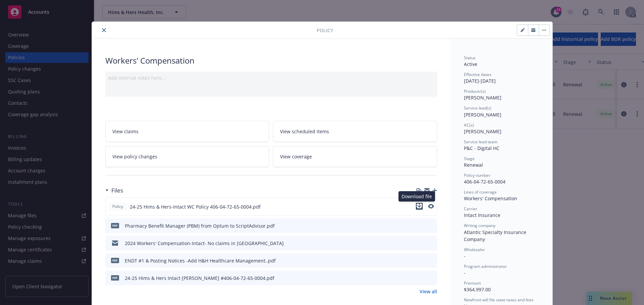  Describe the element at coordinates (470, 57) in the screenshot. I see `span: Status` at that location.